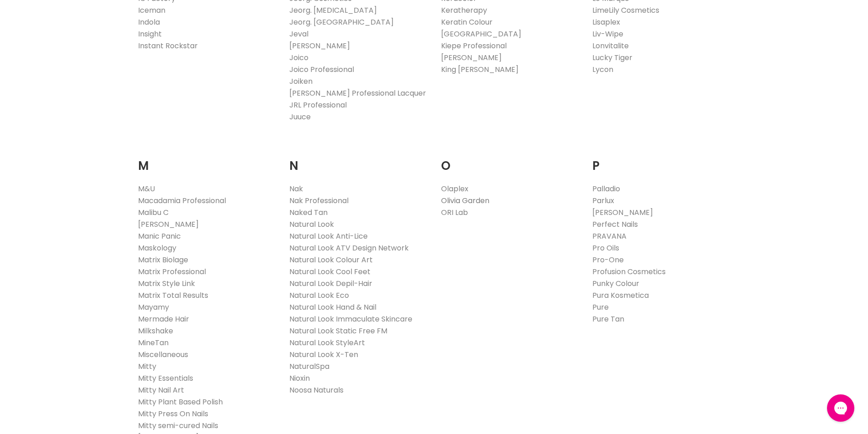 The image size is (868, 434). What do you see at coordinates (163, 354) in the screenshot?
I see `a: Miscellaneous` at bounding box center [163, 354].